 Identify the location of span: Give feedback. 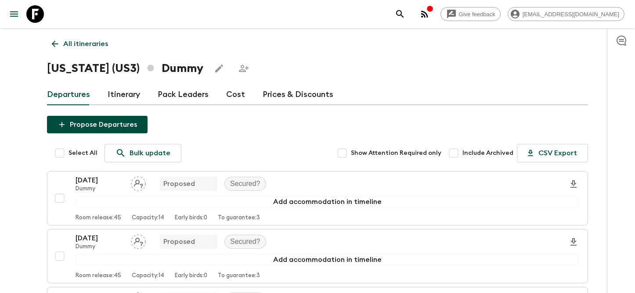
(477, 14).